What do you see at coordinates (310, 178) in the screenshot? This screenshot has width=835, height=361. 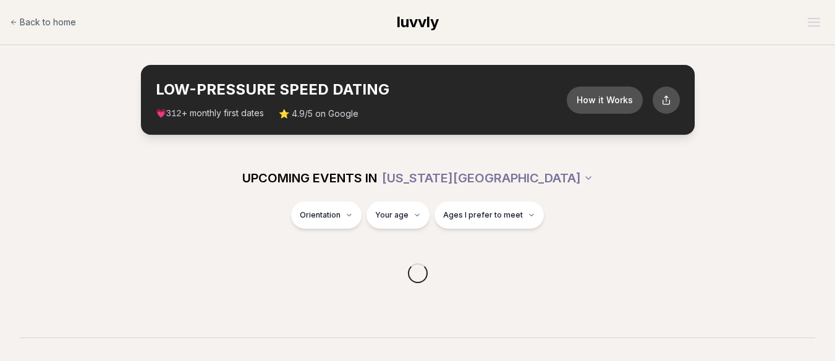 I see `span: UPCOMING EVENTS IN` at bounding box center [310, 178].